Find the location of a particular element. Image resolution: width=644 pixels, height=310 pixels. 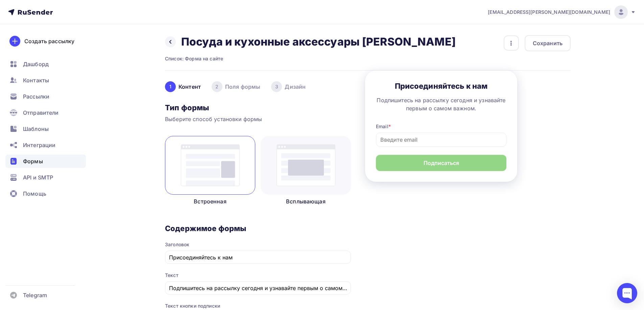

span: Telegram is located at coordinates (34, 296).